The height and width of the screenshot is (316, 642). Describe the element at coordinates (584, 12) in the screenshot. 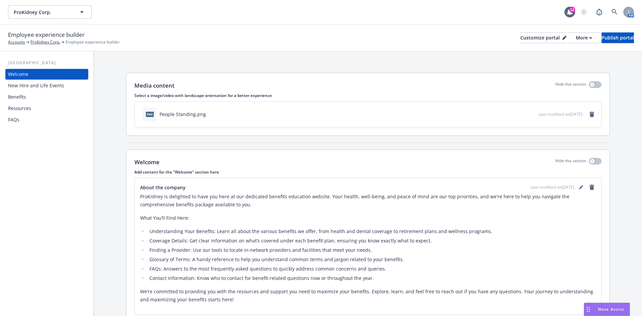

I see `a: Start snowing` at that location.